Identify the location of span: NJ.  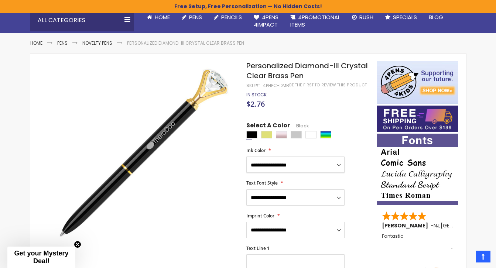
(437, 226).